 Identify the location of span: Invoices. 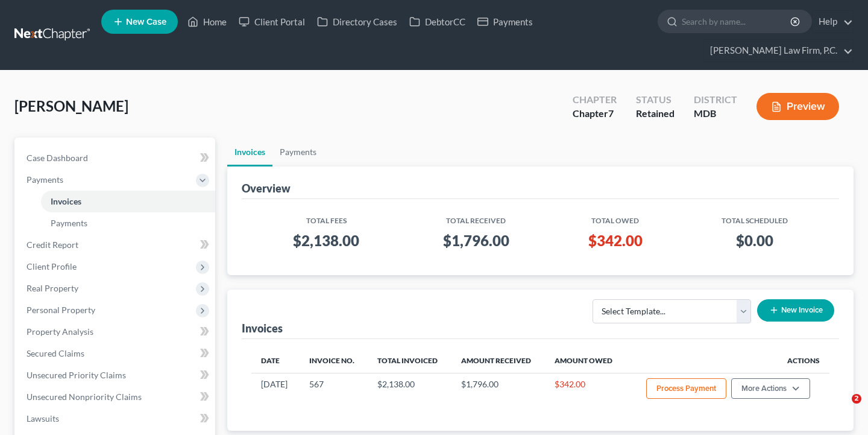
(66, 201).